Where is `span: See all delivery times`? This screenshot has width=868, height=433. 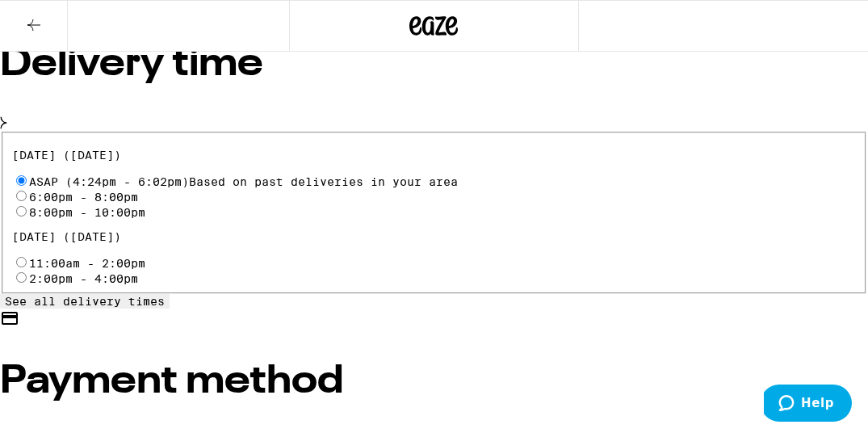 span: See all delivery times is located at coordinates (85, 301).